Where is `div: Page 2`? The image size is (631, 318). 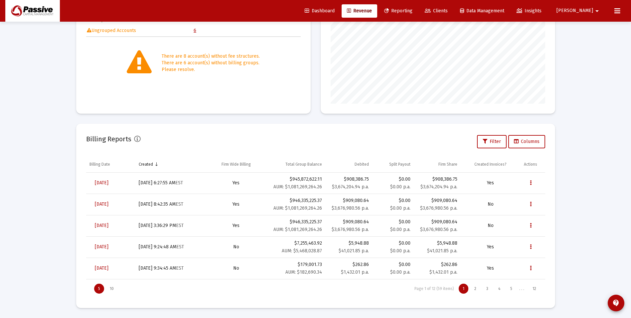
div: Page 2 is located at coordinates (476, 288).